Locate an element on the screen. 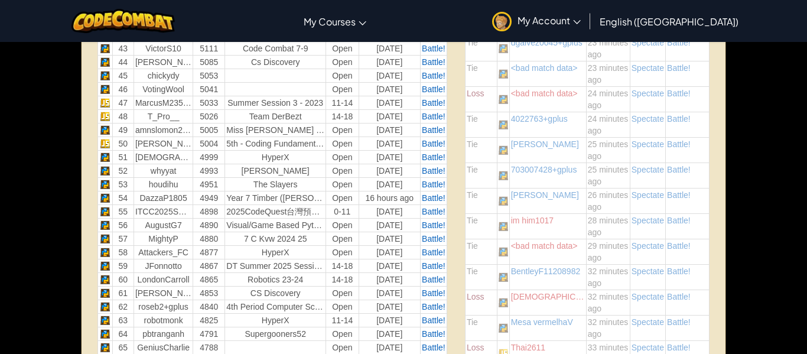 Image resolution: width=807 pixels, height=354 pixels. td: 4890 is located at coordinates (209, 225).